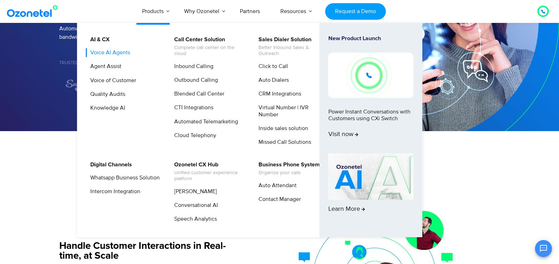 The height and width of the screenshot is (264, 559). What do you see at coordinates (114, 191) in the screenshot?
I see `a: Intercom Integration` at bounding box center [114, 191].